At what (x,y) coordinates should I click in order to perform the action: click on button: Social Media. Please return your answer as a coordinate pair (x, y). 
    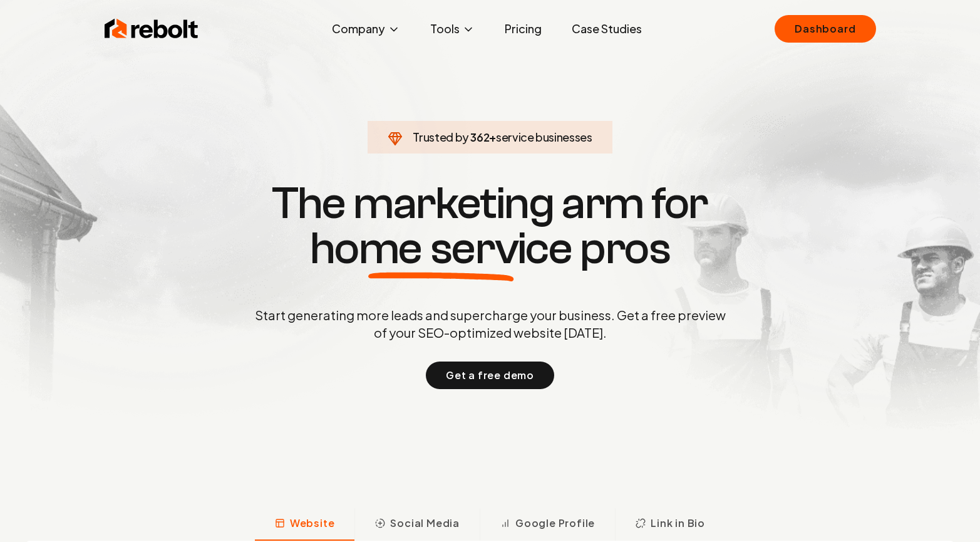
    Looking at the image, I should click on (417, 524).